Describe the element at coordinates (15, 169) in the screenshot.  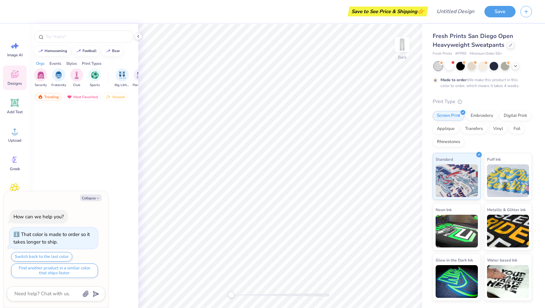
I see `span: Greek` at that location.